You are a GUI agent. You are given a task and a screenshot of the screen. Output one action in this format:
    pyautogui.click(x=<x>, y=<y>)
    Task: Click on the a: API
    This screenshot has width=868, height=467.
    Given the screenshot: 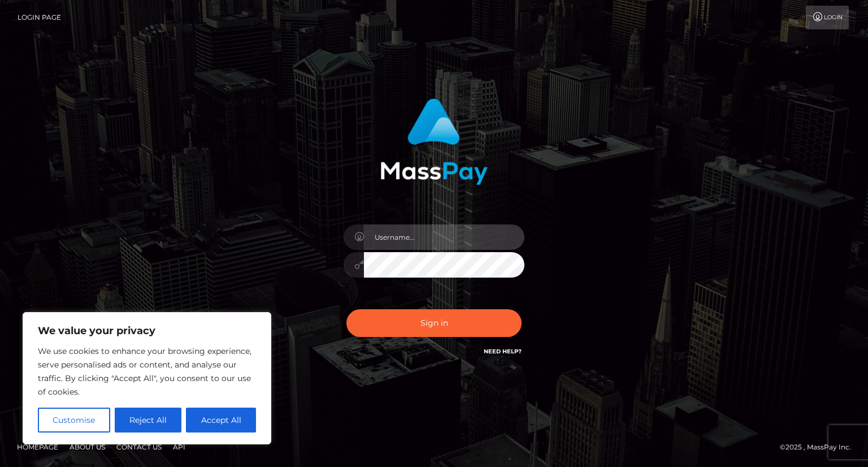 What is the action you would take?
    pyautogui.click(x=179, y=447)
    